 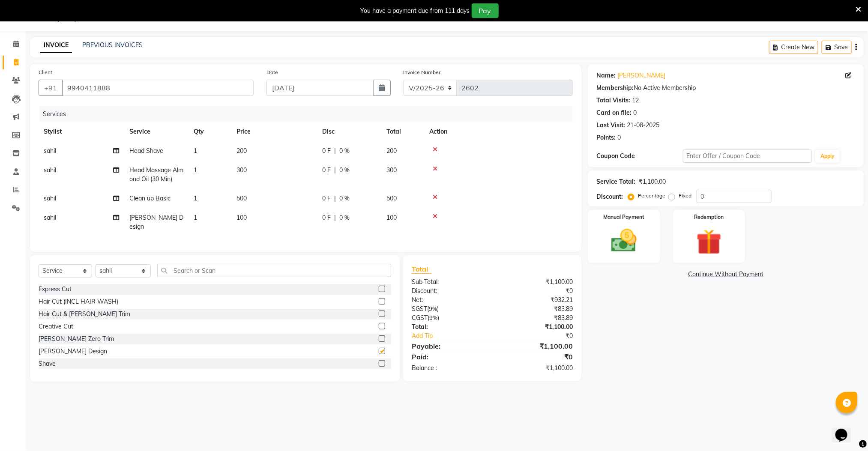 What do you see at coordinates (449, 368) in the screenshot?
I see `div: Balance :` at bounding box center [449, 368].